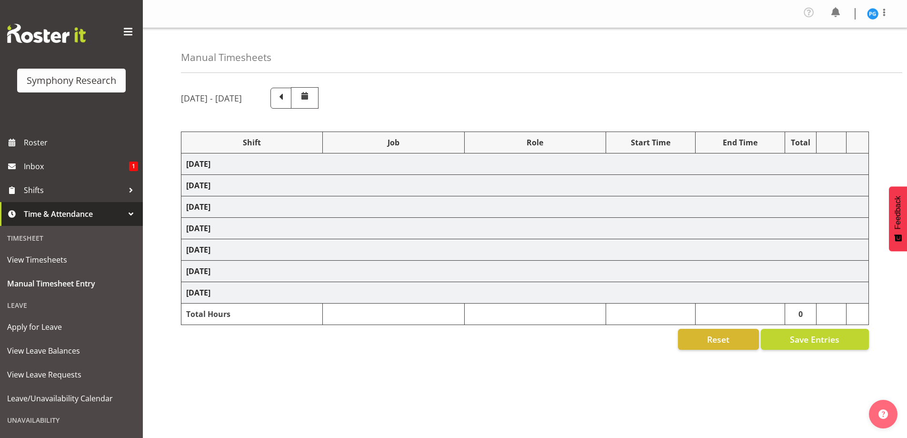  Describe the element at coordinates (71, 351) in the screenshot. I see `a: View Leave Balances` at that location.